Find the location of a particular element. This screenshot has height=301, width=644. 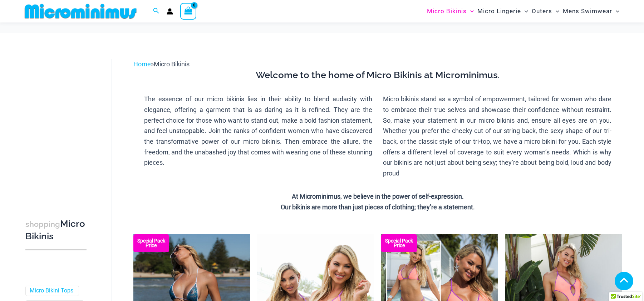

p: Micro bikinis stand as a symbol of empowerment, tailored for women who dare to embrace their true... is located at coordinates (497, 137).